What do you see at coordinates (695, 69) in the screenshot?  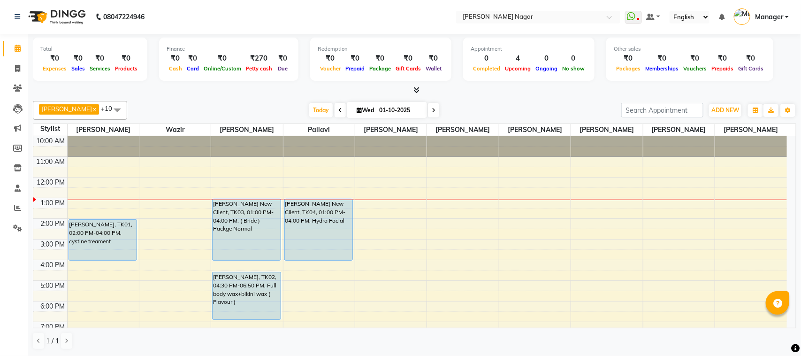 I see `span: Vouchers` at bounding box center [695, 69].